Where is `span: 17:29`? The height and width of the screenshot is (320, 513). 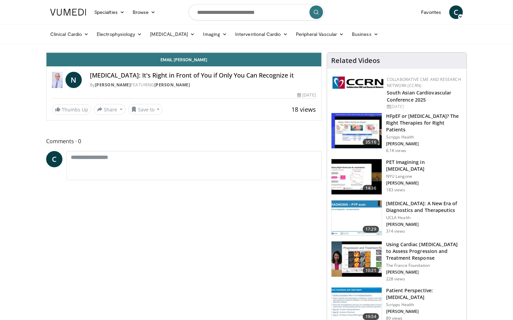 span: 17:29 is located at coordinates (371, 230).